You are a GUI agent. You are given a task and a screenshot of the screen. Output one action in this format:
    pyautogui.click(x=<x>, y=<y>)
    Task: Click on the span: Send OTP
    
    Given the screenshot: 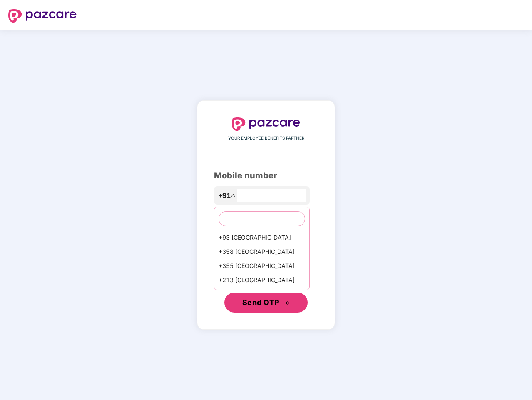 What is the action you would take?
    pyautogui.click(x=261, y=302)
    